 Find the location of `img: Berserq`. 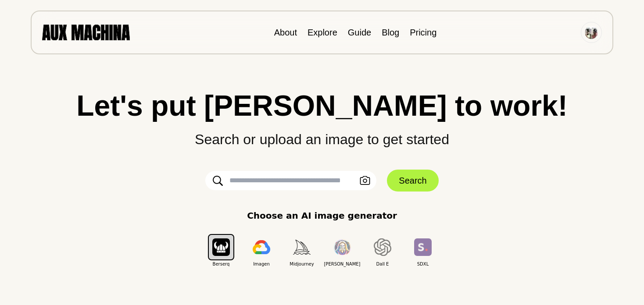

img: Berserq is located at coordinates (221, 247).